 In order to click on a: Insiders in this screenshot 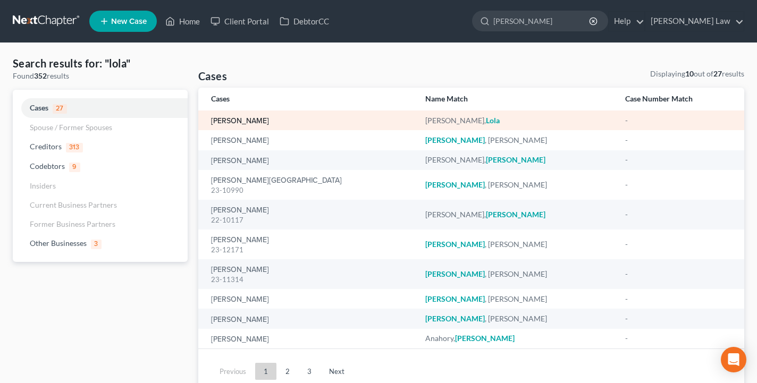, I will do `click(100, 186)`.